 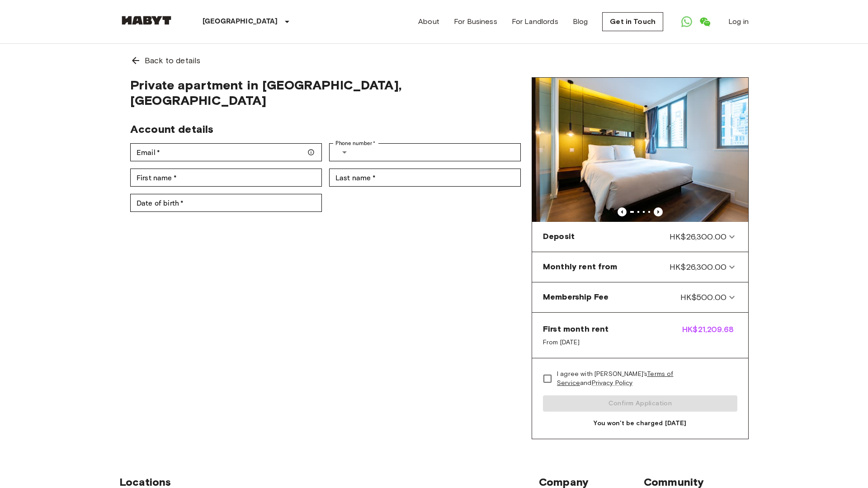 I want to click on span: Membership Fee, so click(x=575, y=298).